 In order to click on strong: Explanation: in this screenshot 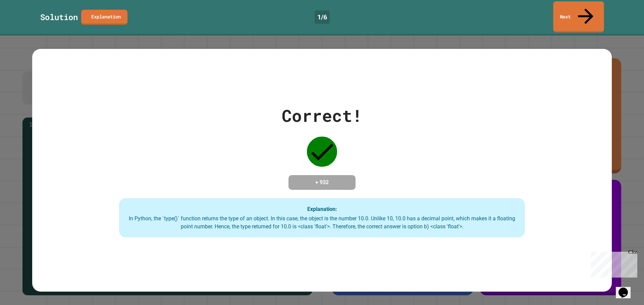, I will do `click(322, 209)`.